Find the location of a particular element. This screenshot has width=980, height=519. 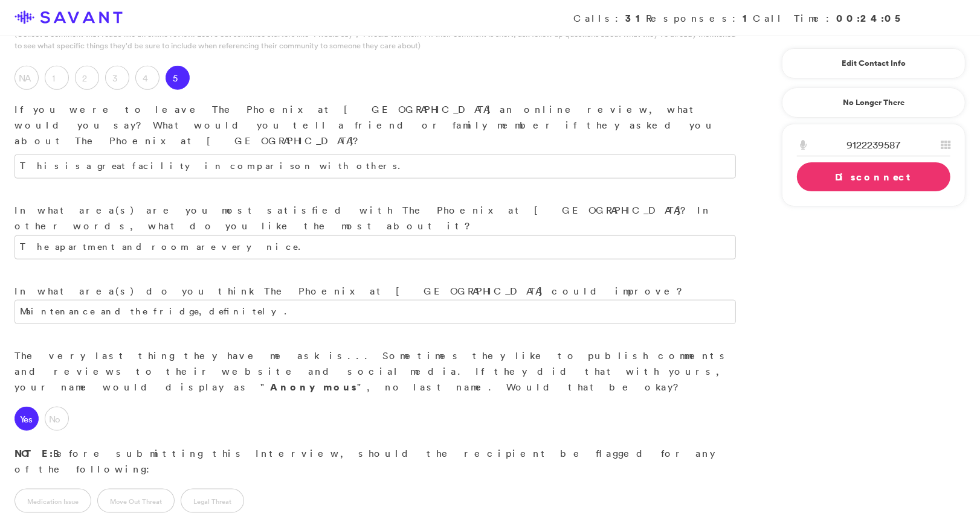

strong: Anonymous is located at coordinates (313, 387).